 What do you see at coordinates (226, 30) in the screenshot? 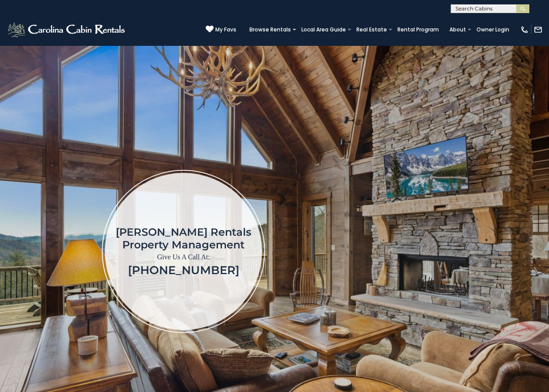
I see `span: My Favs` at bounding box center [226, 30].